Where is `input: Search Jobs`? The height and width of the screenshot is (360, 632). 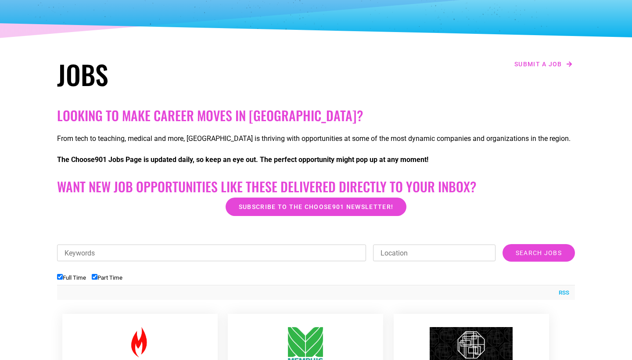 input: Search Jobs is located at coordinates (538, 253).